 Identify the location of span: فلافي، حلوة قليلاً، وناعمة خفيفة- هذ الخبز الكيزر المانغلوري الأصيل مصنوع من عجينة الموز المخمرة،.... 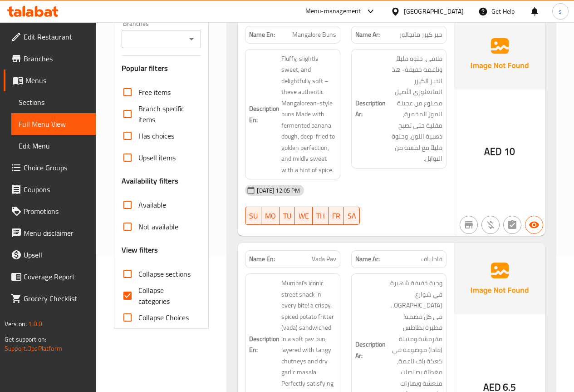
(414, 109).